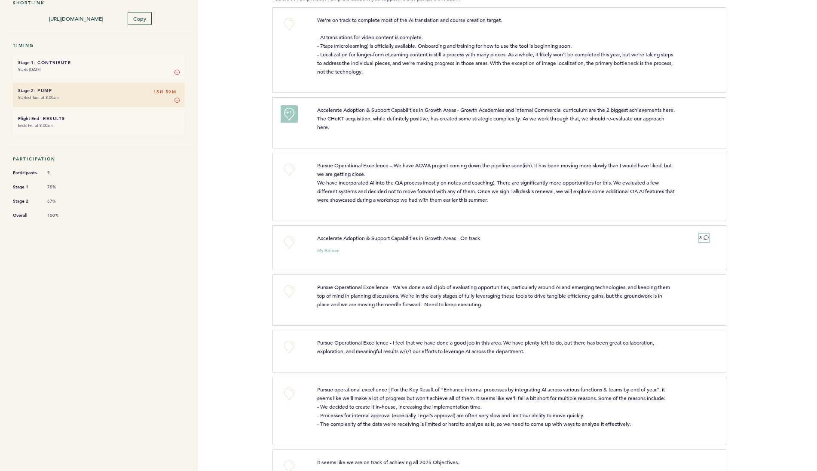 The height and width of the screenshot is (471, 817). I want to click on span: 67%, so click(60, 201).